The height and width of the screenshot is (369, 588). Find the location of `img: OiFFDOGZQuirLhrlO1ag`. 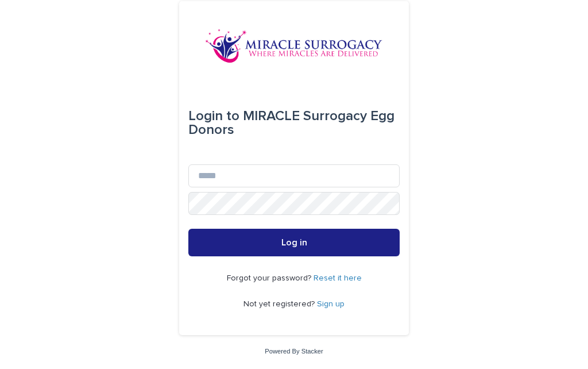

img: OiFFDOGZQuirLhrlO1ag is located at coordinates (294, 46).